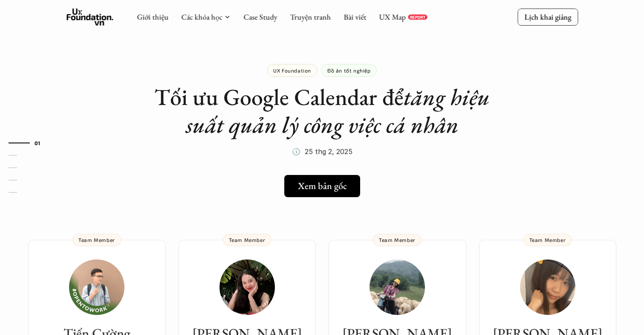 The width and height of the screenshot is (644, 335). What do you see at coordinates (547, 17) in the screenshot?
I see `p: Lịch khai giảng` at bounding box center [547, 17].